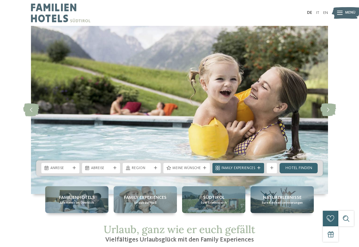  What do you see at coordinates (60, 168) in the screenshot?
I see `span: Anreise` at bounding box center [60, 168].